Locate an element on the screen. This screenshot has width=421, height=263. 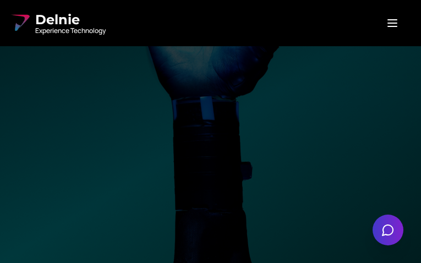
a: Delnie Logo Full is located at coordinates (57, 23).